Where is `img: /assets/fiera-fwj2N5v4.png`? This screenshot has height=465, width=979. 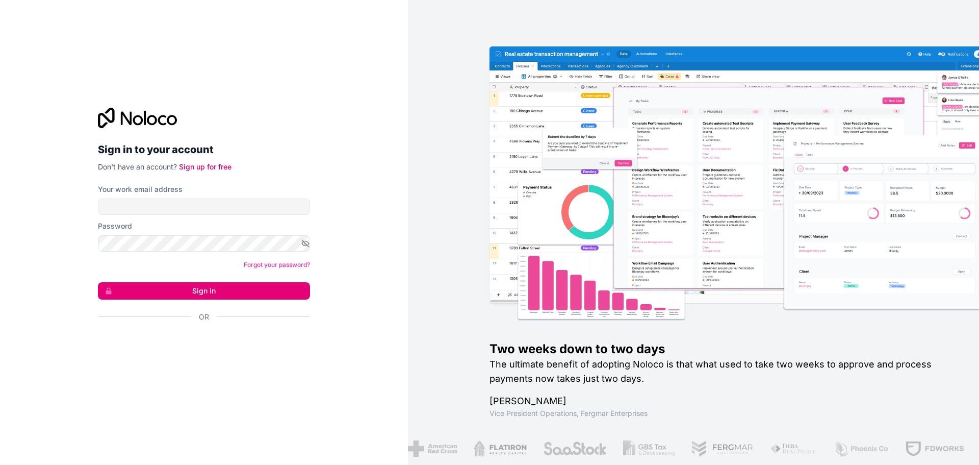 img: /assets/fiera-fwj2N5v4.png is located at coordinates (793, 448).